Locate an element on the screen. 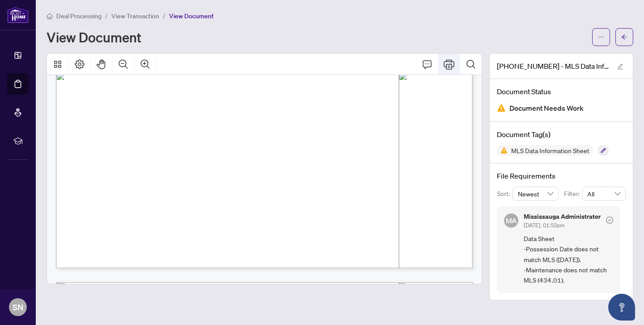 This screenshot has width=644, height=325. span: All is located at coordinates (604, 194).